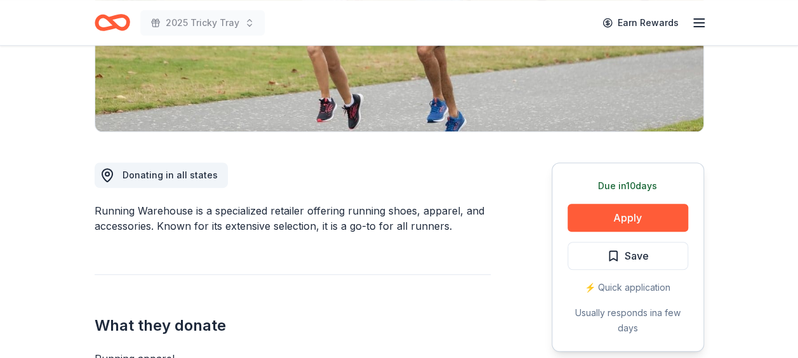 The width and height of the screenshot is (798, 358). What do you see at coordinates (628, 288) in the screenshot?
I see `div: ⚡️ Quick application` at bounding box center [628, 288].